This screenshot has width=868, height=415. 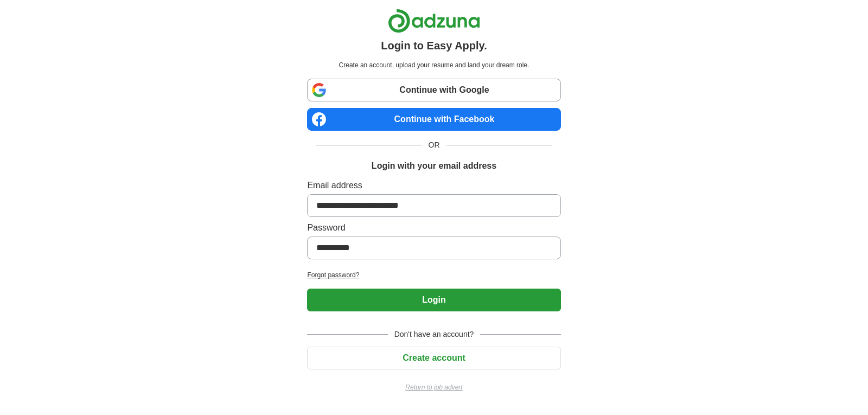 I want to click on a: Create account, so click(x=433, y=357).